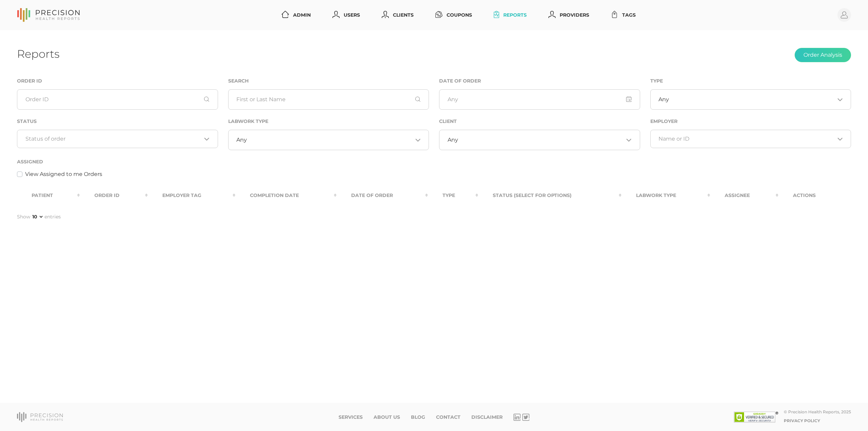 The image size is (868, 431). I want to click on th: Order ID, so click(114, 195).